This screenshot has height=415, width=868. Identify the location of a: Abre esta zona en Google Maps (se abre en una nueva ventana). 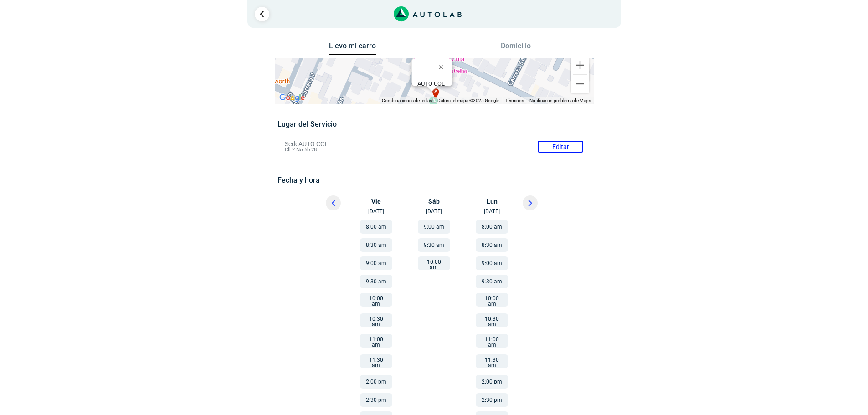
(292, 98).